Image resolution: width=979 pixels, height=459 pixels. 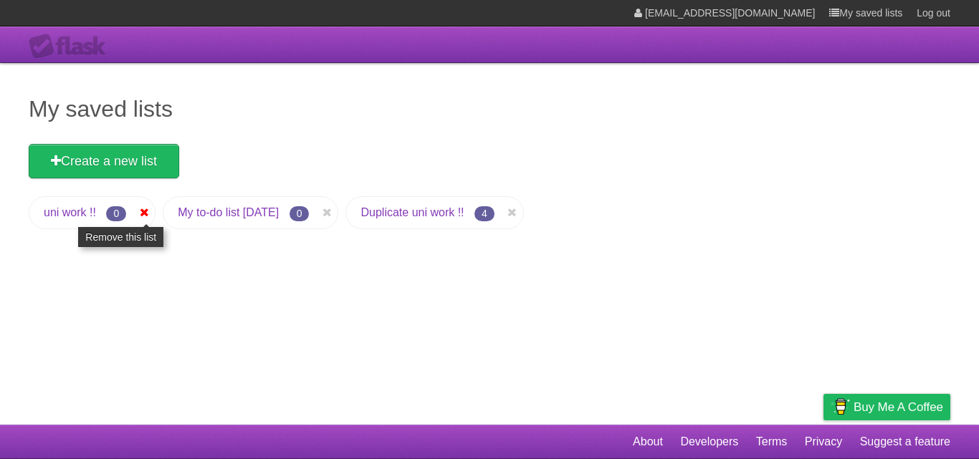 What do you see at coordinates (69, 212) in the screenshot?
I see `a: uni work !!` at bounding box center [69, 212].